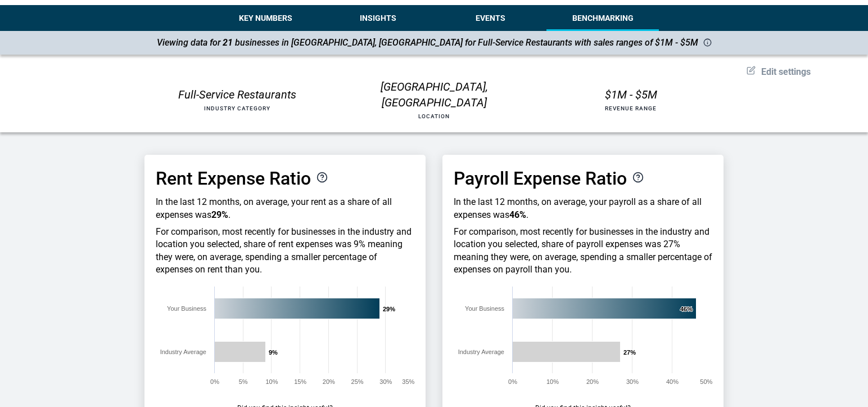  I want to click on div: Revenue Range, so click(631, 108).